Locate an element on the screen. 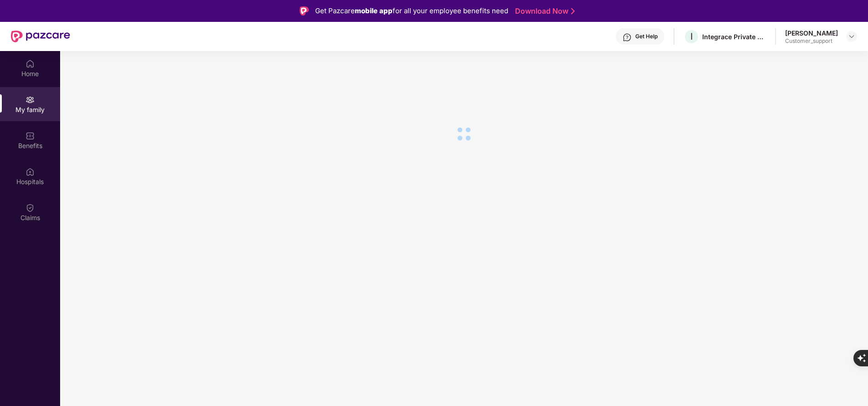 The image size is (868, 406). div: Get Help is located at coordinates (646, 36).